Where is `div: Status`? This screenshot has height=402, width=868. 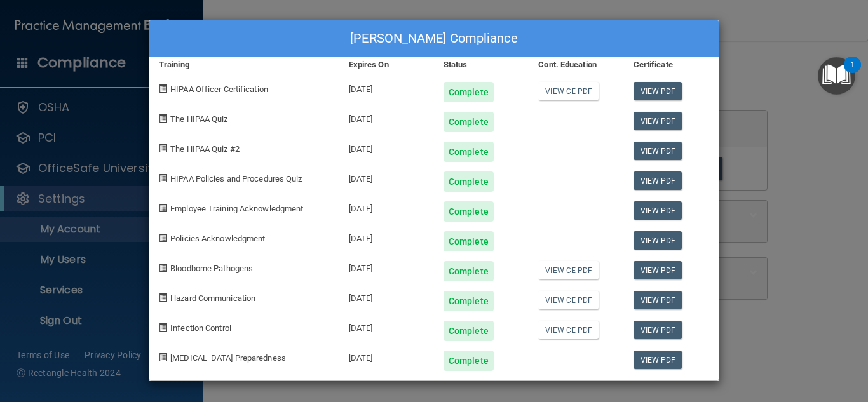
div: Status is located at coordinates (481, 65).